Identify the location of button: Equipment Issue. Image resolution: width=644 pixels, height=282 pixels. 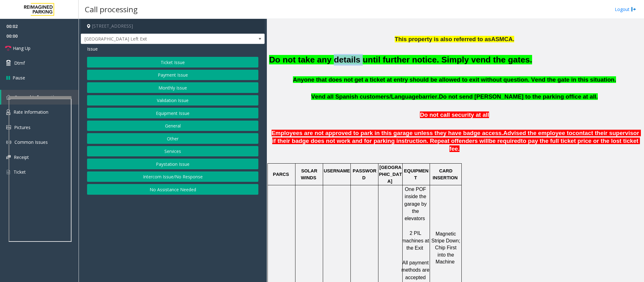
(173, 113).